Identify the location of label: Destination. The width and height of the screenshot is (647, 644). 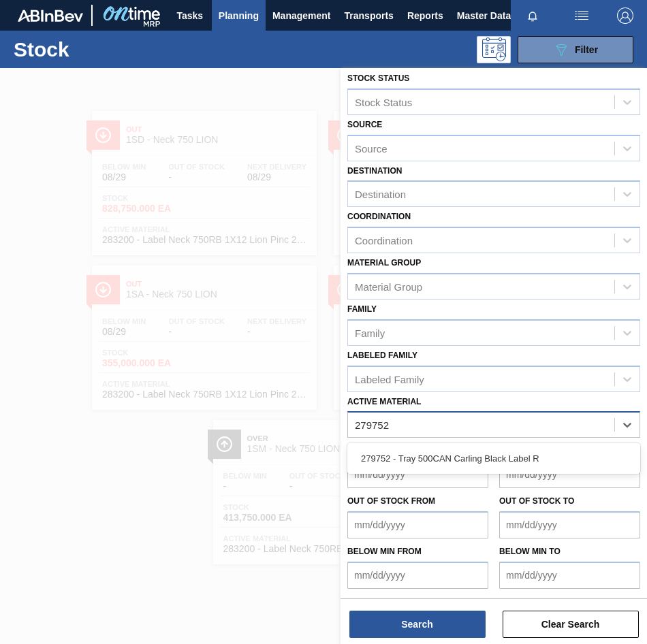
(375, 171).